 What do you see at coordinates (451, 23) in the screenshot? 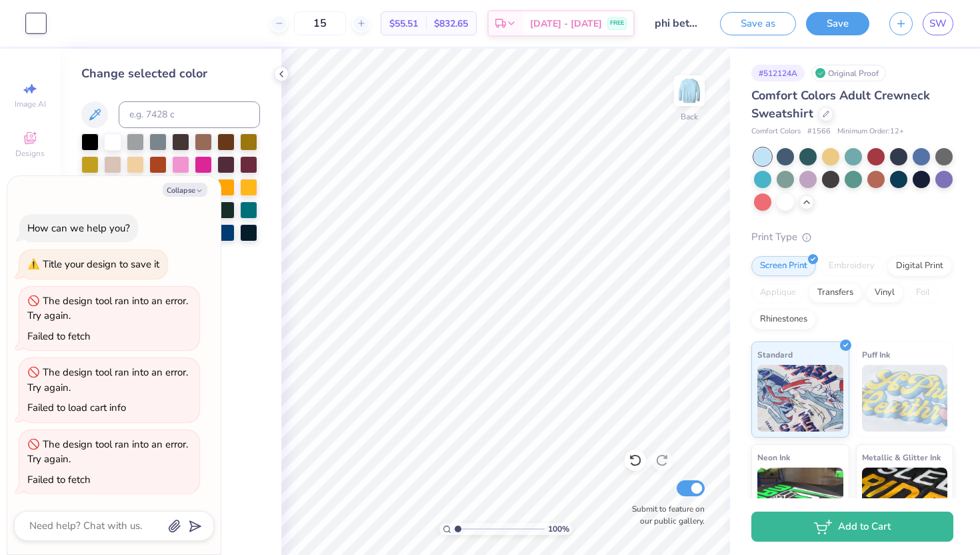
I see `span: $832.65` at bounding box center [451, 23].